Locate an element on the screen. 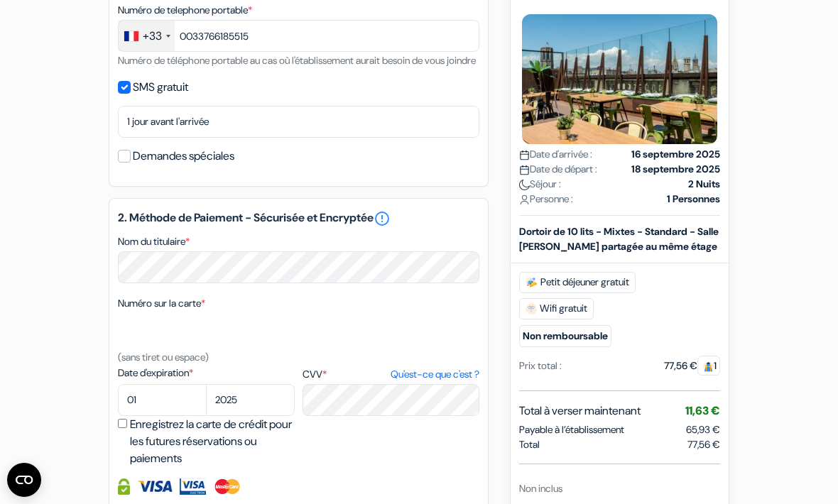  span: Date d'arrivée : is located at coordinates (555, 154).